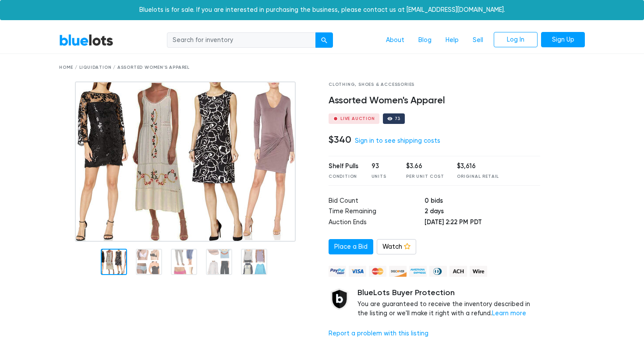 This screenshot has width=644, height=349. What do you see at coordinates (438, 271) in the screenshot?
I see `img: diners_club-c48f30131b33b1bb0e5d0e2dbd43a8bea4cb12cb2961413e2f4250e06c020426.png` at bounding box center [438, 271].